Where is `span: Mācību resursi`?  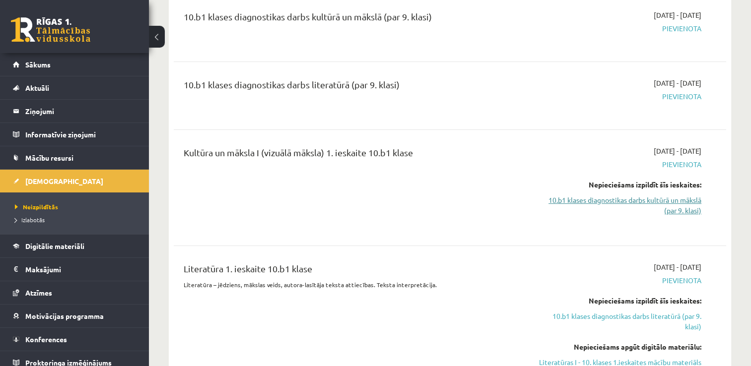
span: Mācību resursi is located at coordinates (49, 158).